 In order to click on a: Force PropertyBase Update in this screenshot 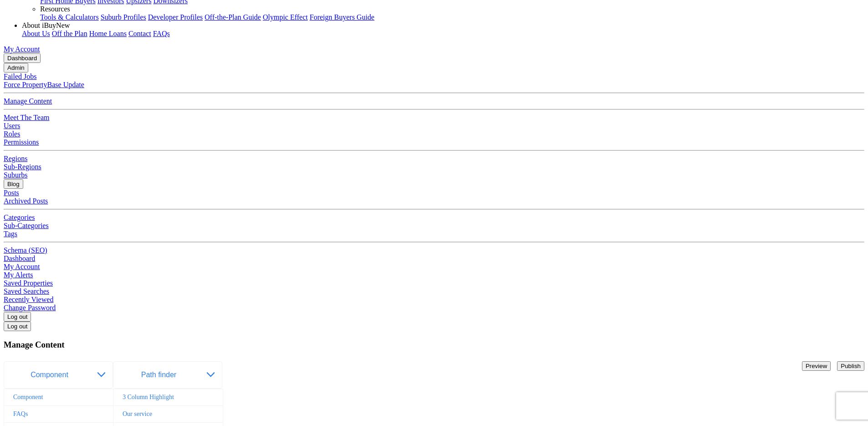, I will do `click(44, 84)`.